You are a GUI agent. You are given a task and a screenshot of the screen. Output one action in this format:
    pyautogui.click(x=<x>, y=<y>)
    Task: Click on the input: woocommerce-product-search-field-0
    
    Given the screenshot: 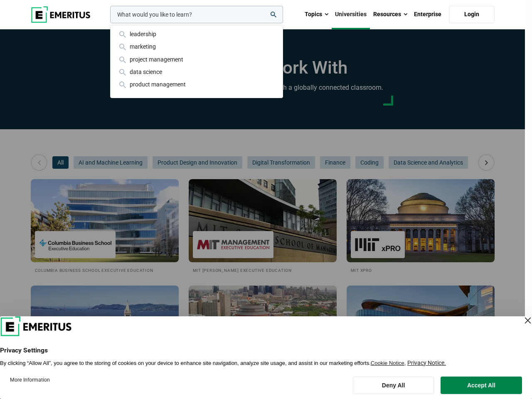 What is the action you would take?
    pyautogui.click(x=197, y=15)
    